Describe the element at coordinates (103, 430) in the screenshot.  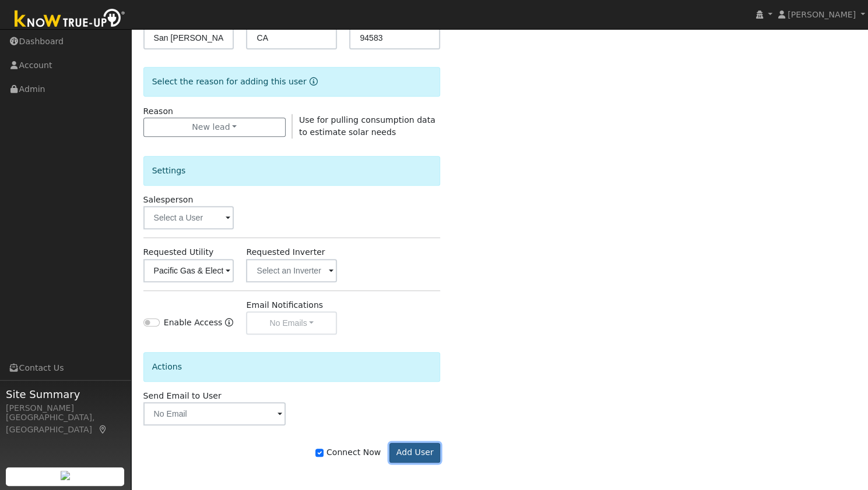
I see `a: Map` at that location.